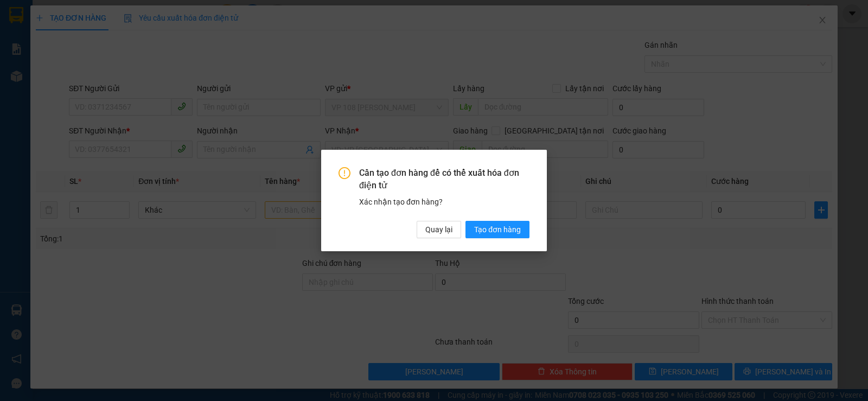 The image size is (868, 401). What do you see at coordinates (444, 179) in the screenshot?
I see `span: Cần tạo đơn hàng để có thể xuất hóa đơn điện tử` at bounding box center [444, 179].